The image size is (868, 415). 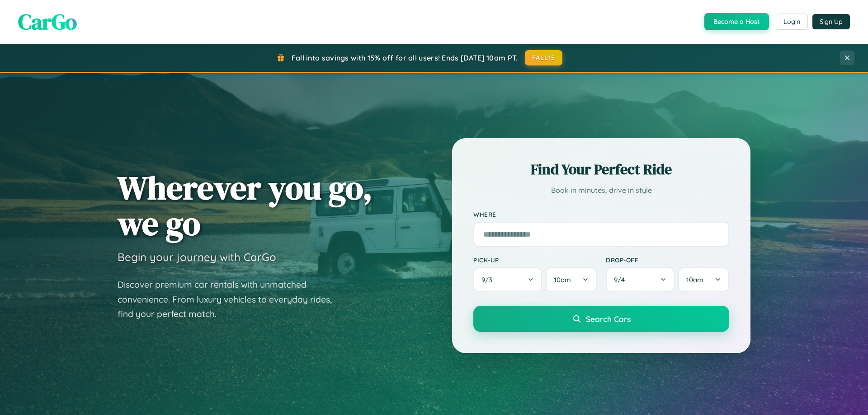 I want to click on p: Book in minutes, drive in style, so click(x=601, y=190).